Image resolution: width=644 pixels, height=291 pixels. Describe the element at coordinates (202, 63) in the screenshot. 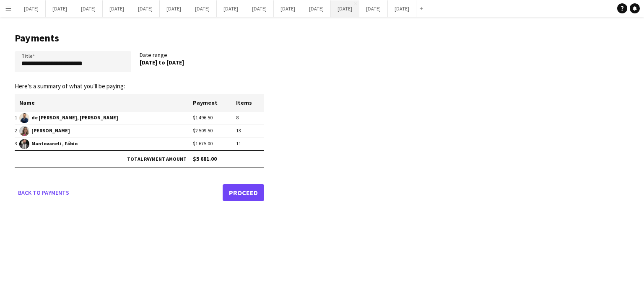

I see `div: Date range` at that location.